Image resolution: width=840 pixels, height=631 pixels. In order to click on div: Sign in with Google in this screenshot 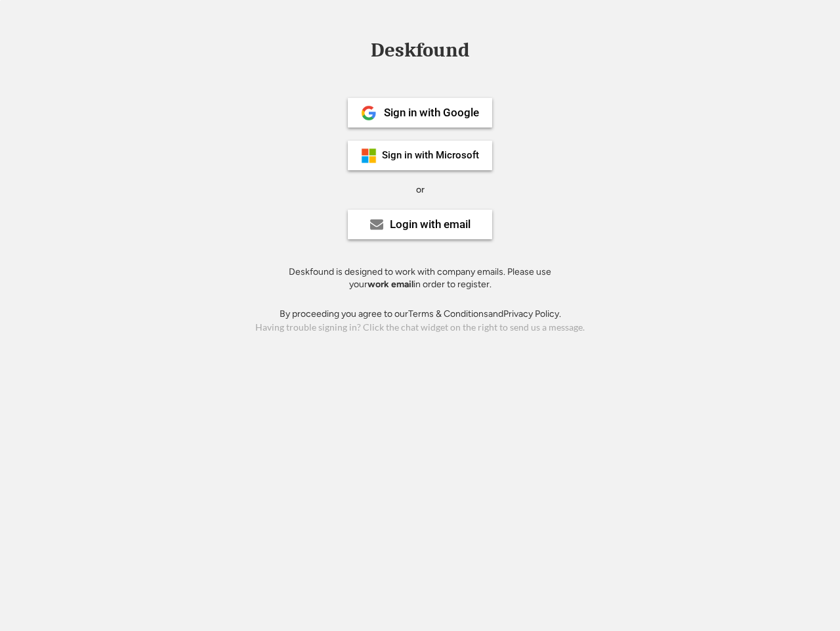, I will do `click(431, 112)`.